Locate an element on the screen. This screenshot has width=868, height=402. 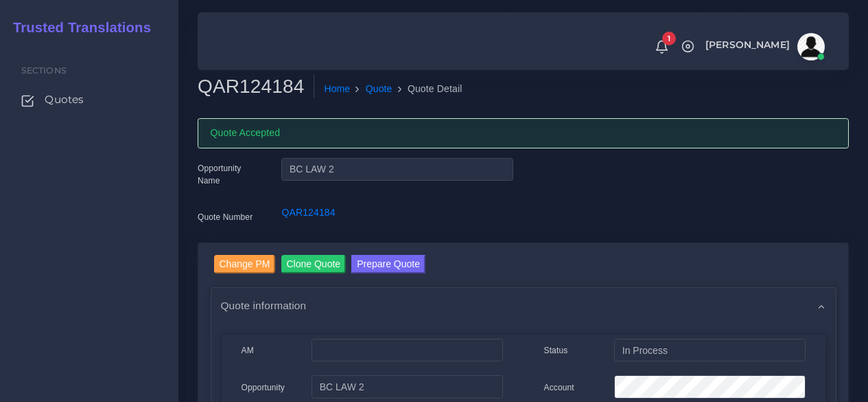
a: QAR124184 is located at coordinates (308, 213).